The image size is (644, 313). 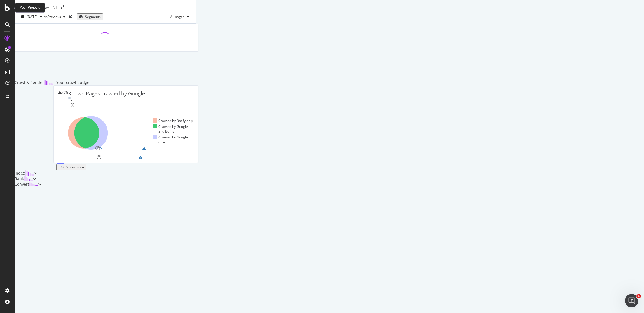 What do you see at coordinates (54, 8) in the screenshot?
I see `div: TVH` at bounding box center [54, 8].